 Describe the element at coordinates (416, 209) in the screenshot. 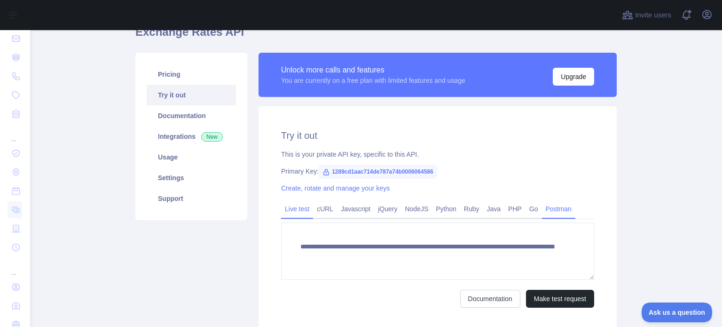

I see `a: NodeJS` at that location.